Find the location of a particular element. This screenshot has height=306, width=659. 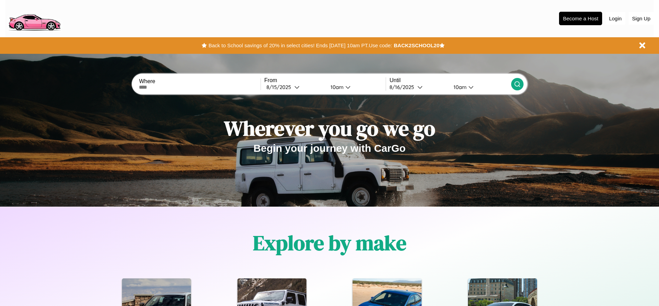

button: Become a Host is located at coordinates (581, 18).